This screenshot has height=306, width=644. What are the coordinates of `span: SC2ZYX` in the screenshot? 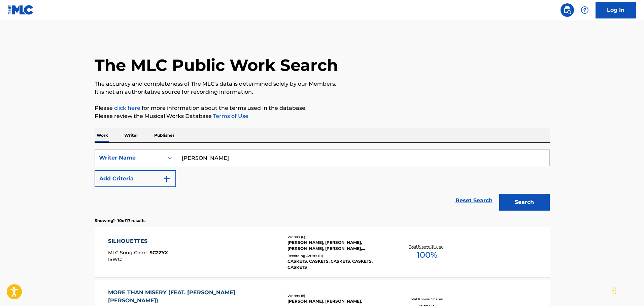 It's located at (159, 253).